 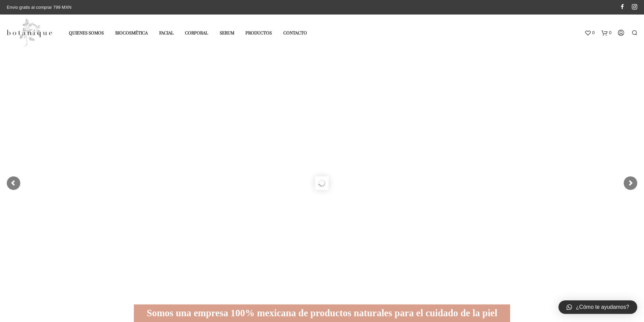 What do you see at coordinates (598, 307) in the screenshot?
I see `a: ¿Cómo te ayudamos?` at bounding box center [598, 307].